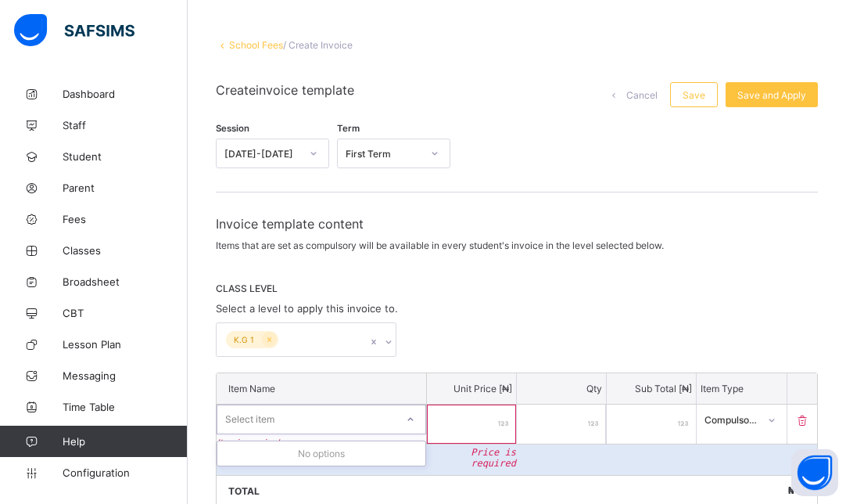 Image resolution: width=846 pixels, height=504 pixels. Describe the element at coordinates (250, 419) in the screenshot. I see `div: Select item` at that location.